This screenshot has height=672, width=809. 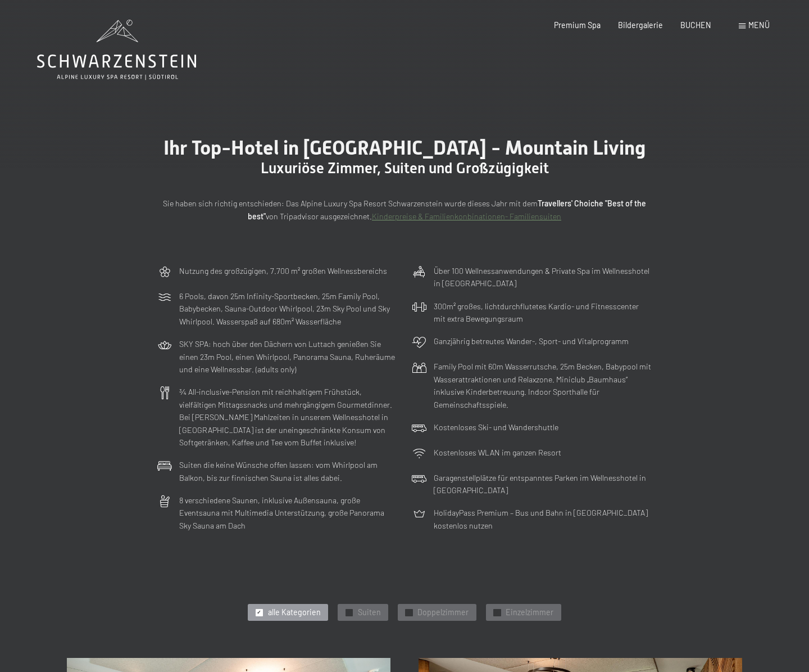 I want to click on span: Menü, so click(x=759, y=24).